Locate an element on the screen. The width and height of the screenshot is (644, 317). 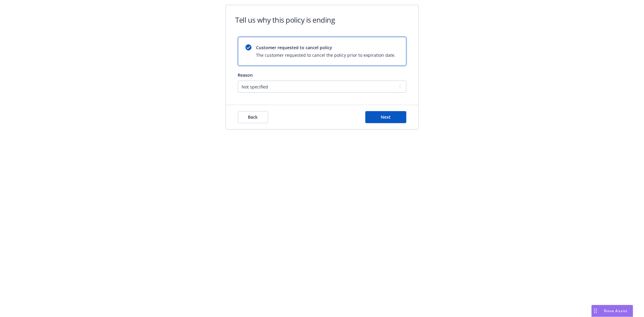
h1: Tell us why this policy is ending is located at coordinates (285, 20).